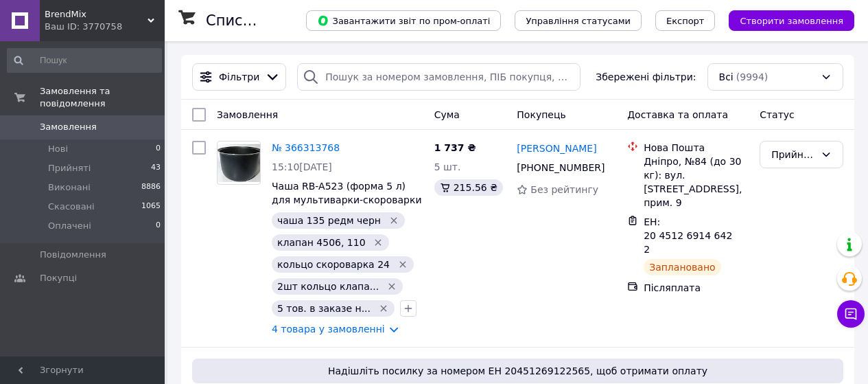 This screenshot has width=868, height=384. Describe the element at coordinates (239, 162) in the screenshot. I see `img: Фото товару` at that location.